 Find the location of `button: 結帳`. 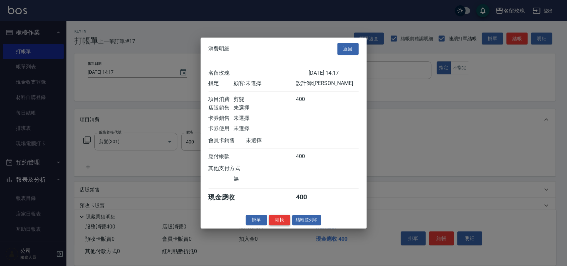

button: 結帳 is located at coordinates (280, 220).